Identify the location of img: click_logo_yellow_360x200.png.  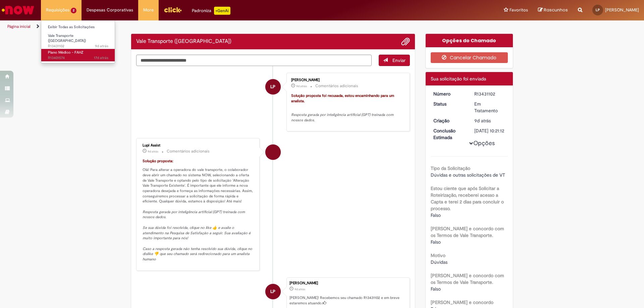
(173, 9).